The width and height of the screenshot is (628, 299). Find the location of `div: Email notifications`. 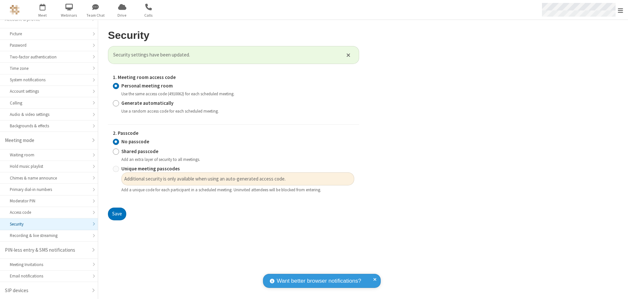

div: Email notifications is located at coordinates (49, 276).